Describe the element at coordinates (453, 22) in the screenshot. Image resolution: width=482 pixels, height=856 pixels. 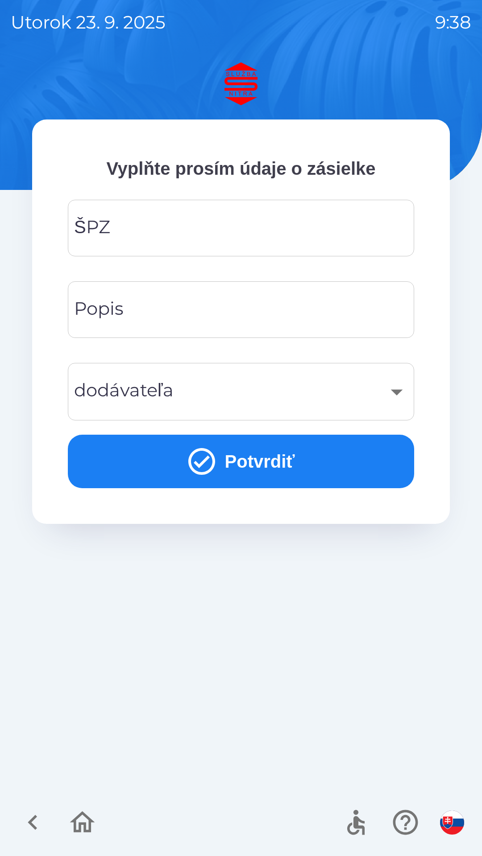
I see `p: 9:38` at that location.